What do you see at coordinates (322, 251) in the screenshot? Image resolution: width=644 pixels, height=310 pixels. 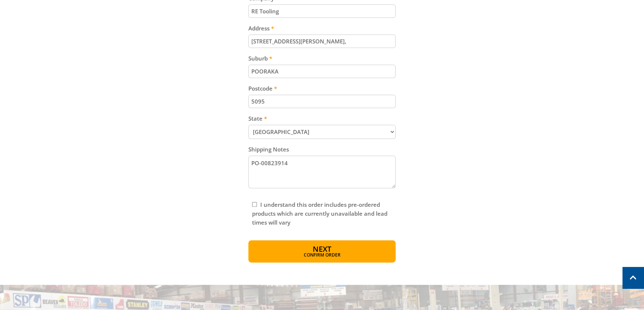 I see `button: Next Confirm order` at bounding box center [322, 251].